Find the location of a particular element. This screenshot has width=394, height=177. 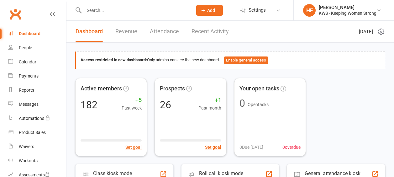

span: Past week is located at coordinates (132, 108).